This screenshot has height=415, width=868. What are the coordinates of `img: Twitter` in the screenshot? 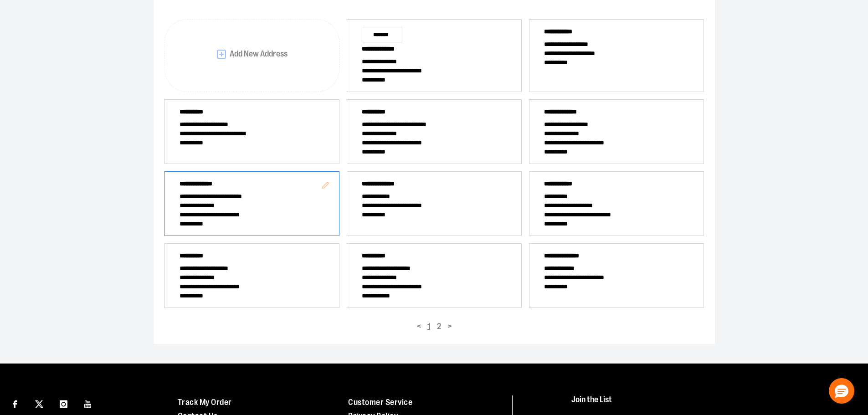 It's located at (39, 404).